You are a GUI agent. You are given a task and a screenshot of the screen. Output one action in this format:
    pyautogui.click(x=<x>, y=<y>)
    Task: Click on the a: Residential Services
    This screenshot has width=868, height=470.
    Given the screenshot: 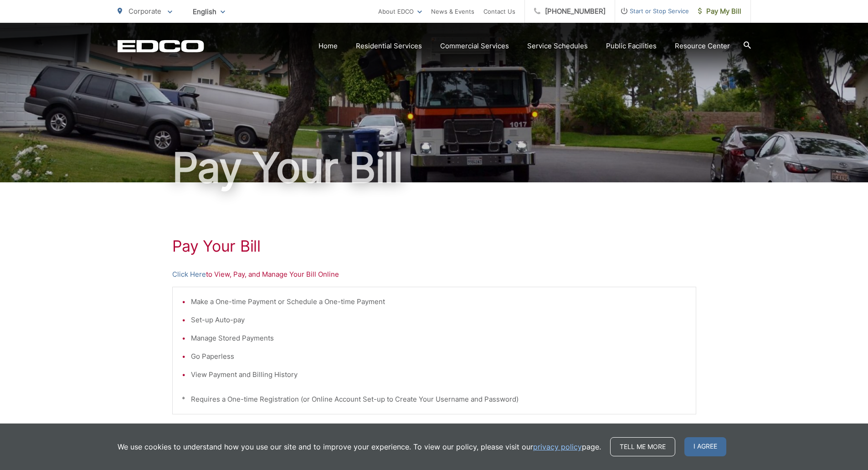 What is the action you would take?
    pyautogui.click(x=388, y=46)
    